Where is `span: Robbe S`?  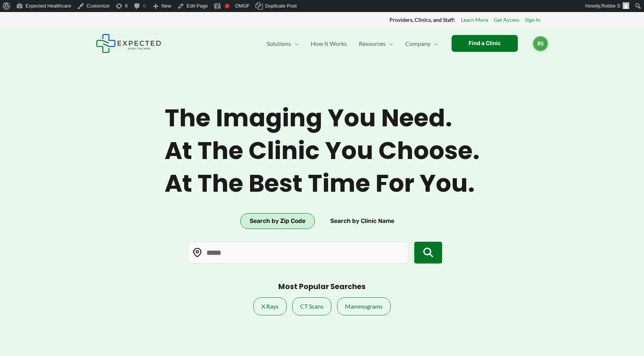 span: Robbe S is located at coordinates (610, 6).